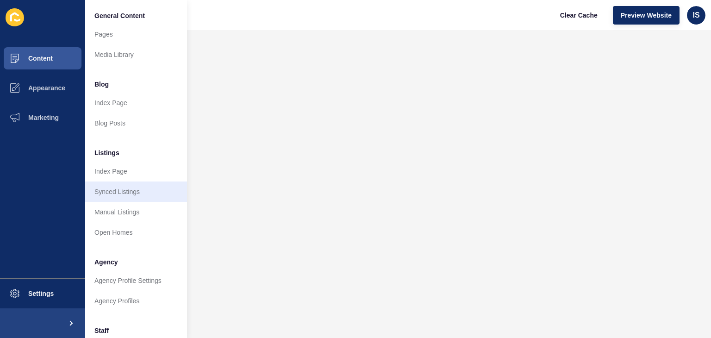 This screenshot has width=711, height=338. What do you see at coordinates (695, 15) in the screenshot?
I see `span: IS` at bounding box center [695, 15].